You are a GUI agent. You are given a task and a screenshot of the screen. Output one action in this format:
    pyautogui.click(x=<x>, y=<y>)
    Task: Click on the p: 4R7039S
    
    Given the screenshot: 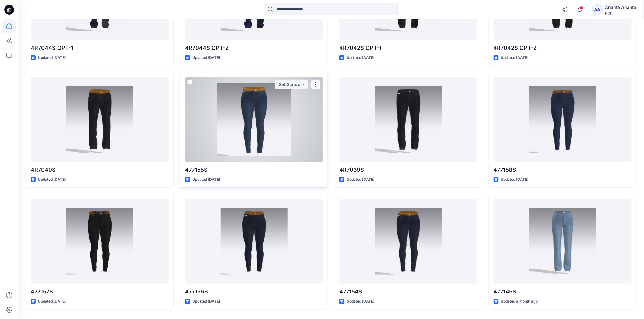 What is the action you would take?
    pyautogui.click(x=408, y=170)
    